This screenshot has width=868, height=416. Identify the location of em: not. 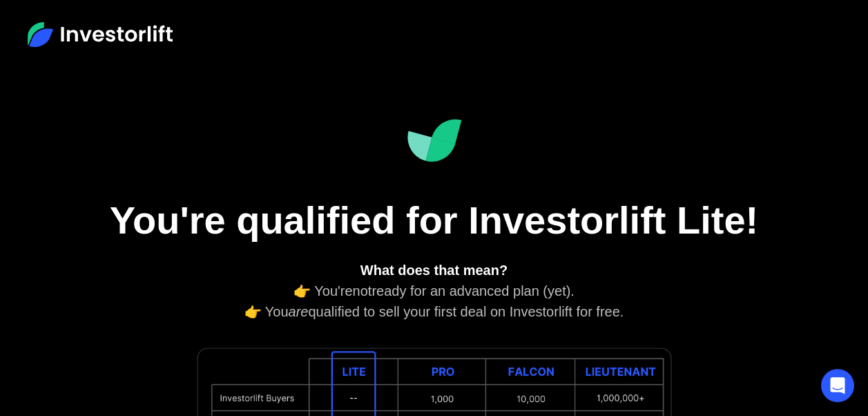
(363, 291).